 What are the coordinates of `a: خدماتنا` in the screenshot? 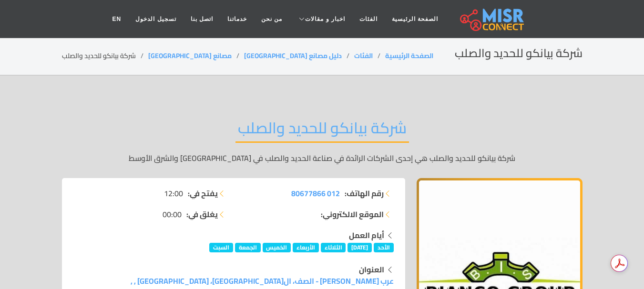 It's located at (237, 19).